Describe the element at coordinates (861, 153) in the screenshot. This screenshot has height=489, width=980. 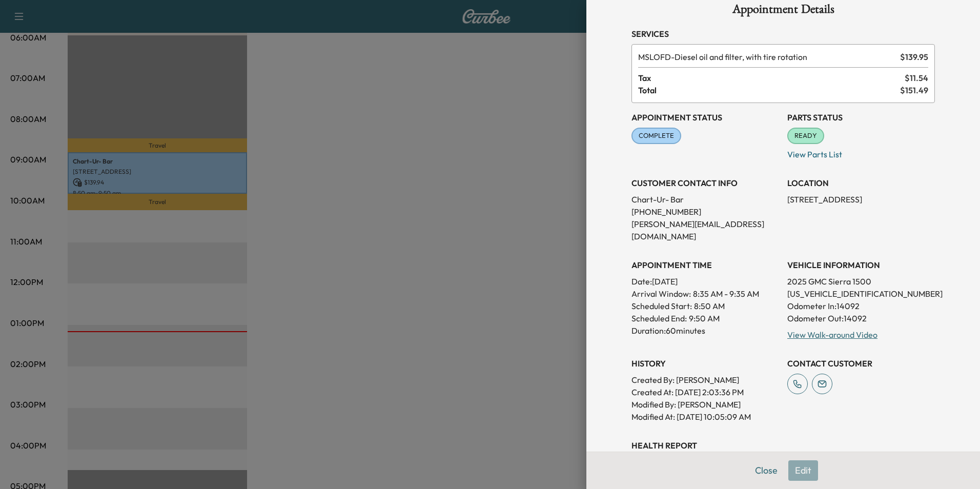
I see `p: View Parts List` at that location.